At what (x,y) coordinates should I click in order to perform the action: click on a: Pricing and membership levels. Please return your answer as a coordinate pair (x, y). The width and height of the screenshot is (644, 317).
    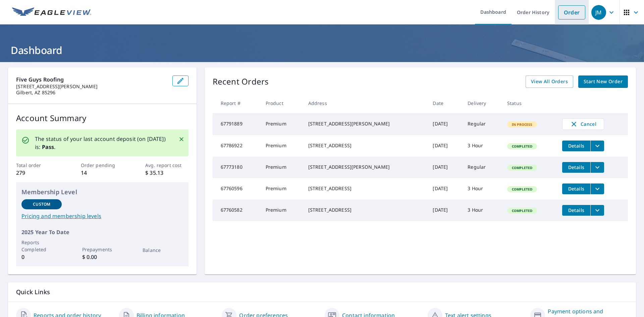
    Looking at the image, I should click on (102, 216).